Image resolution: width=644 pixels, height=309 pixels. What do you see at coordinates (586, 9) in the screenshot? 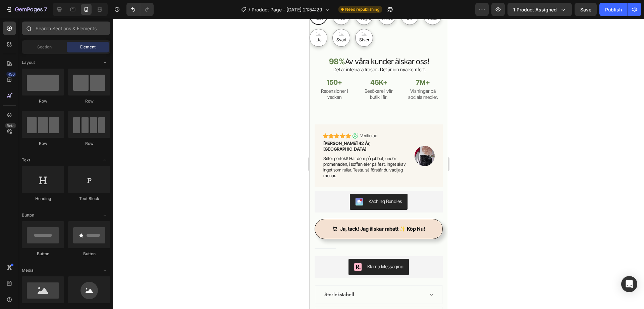
I see `button: Save` at bounding box center [586, 9].